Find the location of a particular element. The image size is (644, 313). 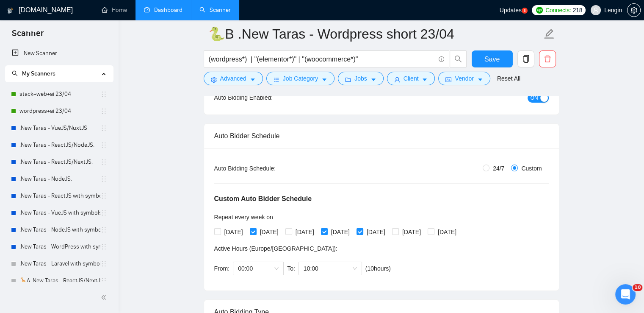

span: 10 is located at coordinates (637, 287).